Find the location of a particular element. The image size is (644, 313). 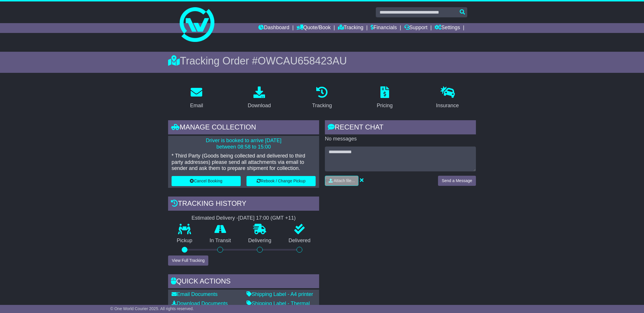

div: Tracking Order # is located at coordinates (322, 61).